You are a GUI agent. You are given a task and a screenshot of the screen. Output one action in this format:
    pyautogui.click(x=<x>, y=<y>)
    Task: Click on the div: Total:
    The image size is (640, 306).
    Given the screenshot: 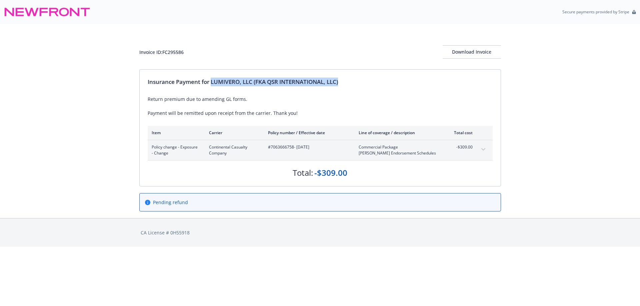 What is the action you would take?
    pyautogui.click(x=303, y=173)
    